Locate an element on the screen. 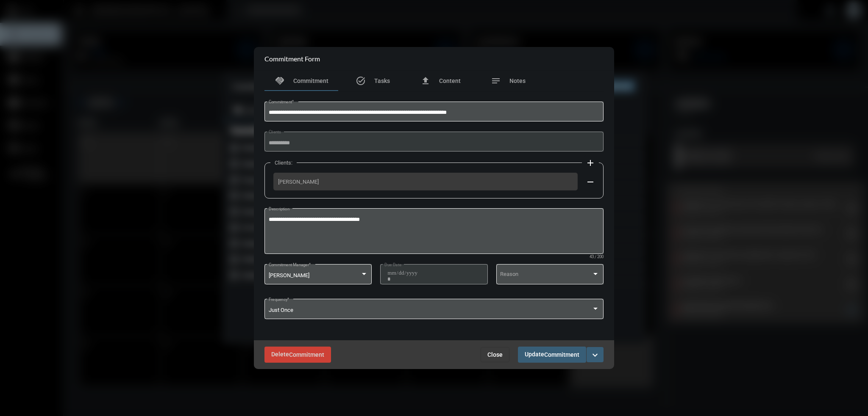  span: Just Once is located at coordinates (281, 310).